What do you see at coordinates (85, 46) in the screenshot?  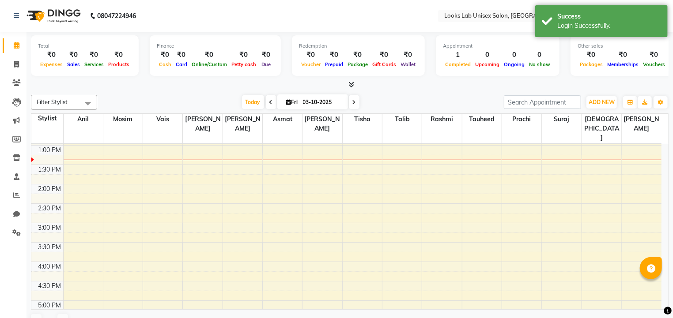 I see `div: Total` at bounding box center [85, 46].